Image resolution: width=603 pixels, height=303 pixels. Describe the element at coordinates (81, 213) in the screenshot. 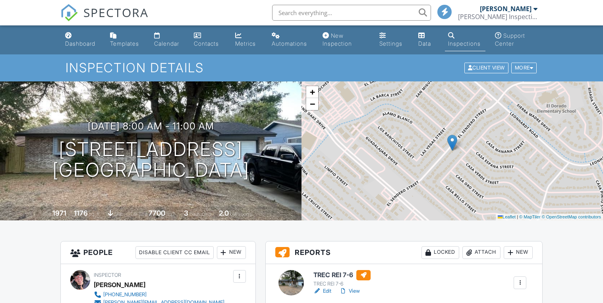

I see `div: 1176` at that location.